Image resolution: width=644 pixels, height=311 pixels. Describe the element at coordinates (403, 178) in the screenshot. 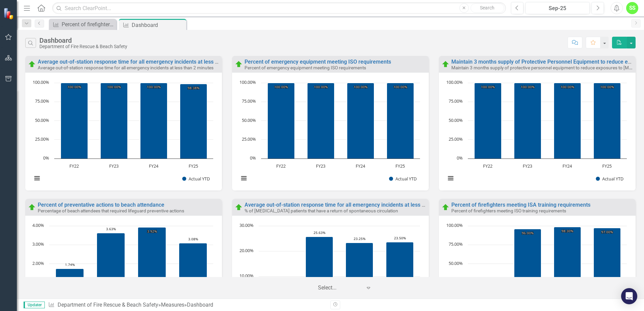

I see `button: Show Actual YTD` at that location.